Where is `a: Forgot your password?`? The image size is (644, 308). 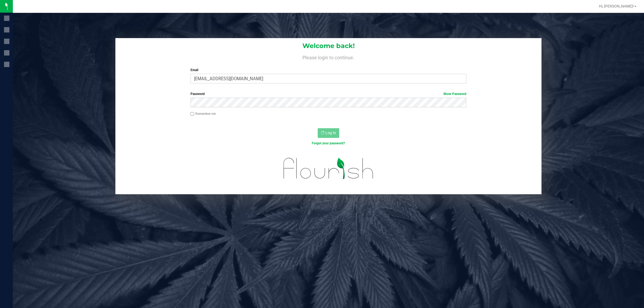
a: Forgot your password? is located at coordinates (328, 143).